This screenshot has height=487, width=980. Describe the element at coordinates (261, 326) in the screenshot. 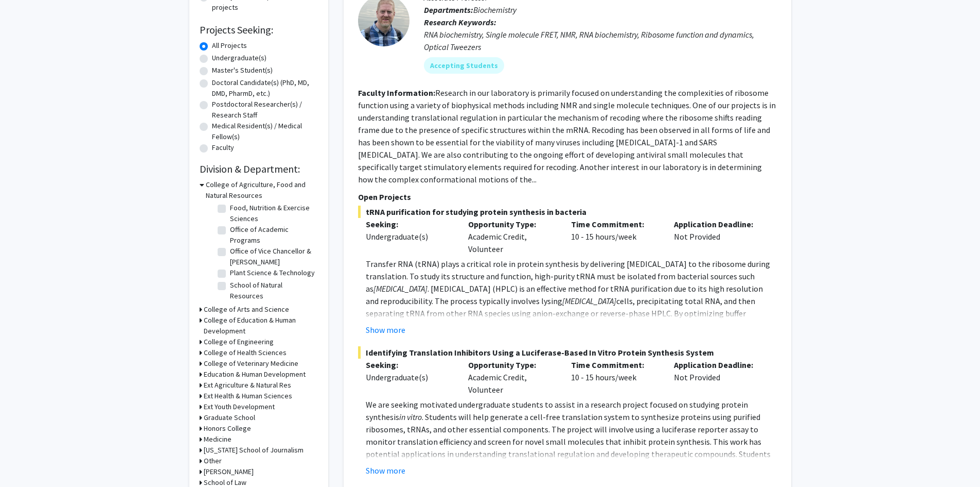

I see `h3: College of Education & Human Development` at that location.